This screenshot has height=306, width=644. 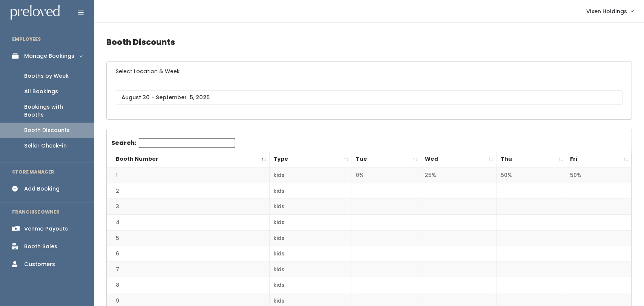 What do you see at coordinates (188, 222) in the screenshot?
I see `td: 4` at bounding box center [188, 222].